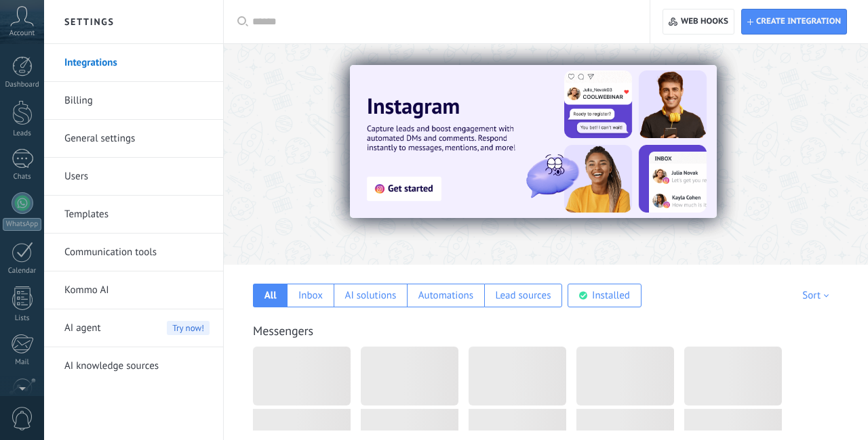 The image size is (868, 440). Describe the element at coordinates (137, 366) in the screenshot. I see `a: AI knowledge sources` at that location.